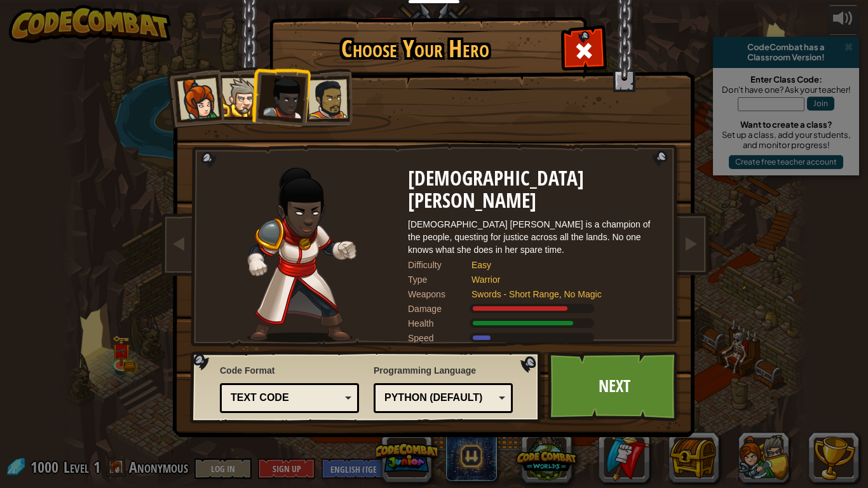 This screenshot has width=868, height=488. What do you see at coordinates (535, 338) in the screenshot?
I see `div: Moves at 6 meters per second.` at bounding box center [535, 338].